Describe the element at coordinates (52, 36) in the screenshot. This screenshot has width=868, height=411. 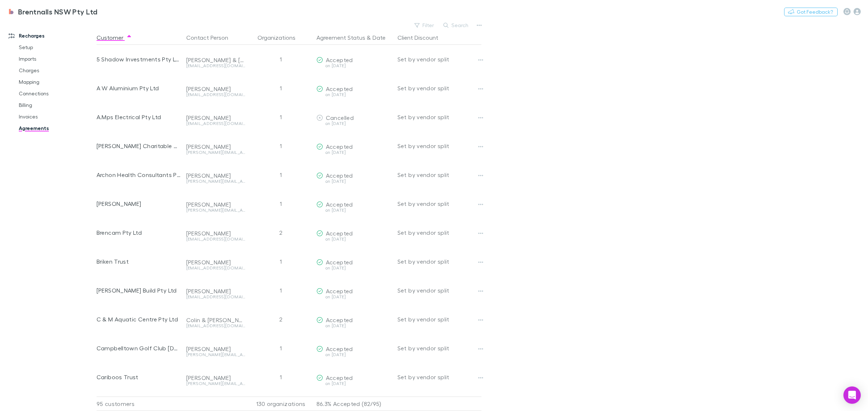
I see `a: Recharges` at that location.